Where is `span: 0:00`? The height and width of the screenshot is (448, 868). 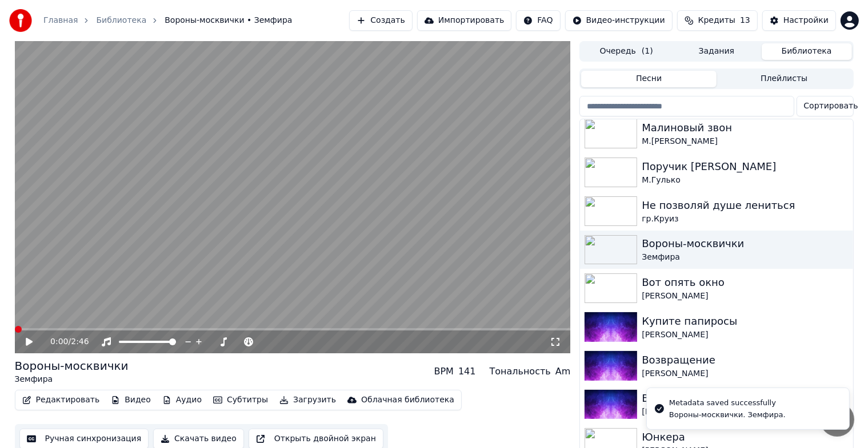 span: 0:00 is located at coordinates (59, 342).